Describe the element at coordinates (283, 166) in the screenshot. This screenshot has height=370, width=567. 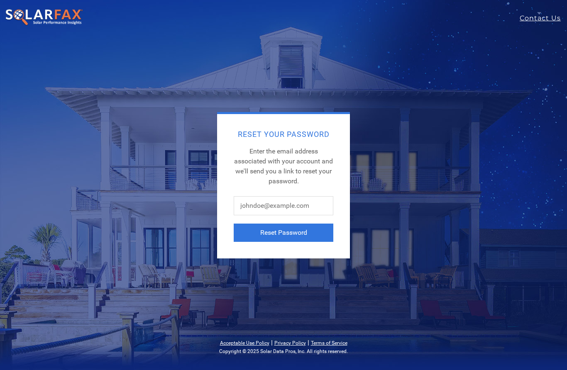
I see `span: Enter the email address associated with your account and we'll send you a link to reset your pass...` at that location.